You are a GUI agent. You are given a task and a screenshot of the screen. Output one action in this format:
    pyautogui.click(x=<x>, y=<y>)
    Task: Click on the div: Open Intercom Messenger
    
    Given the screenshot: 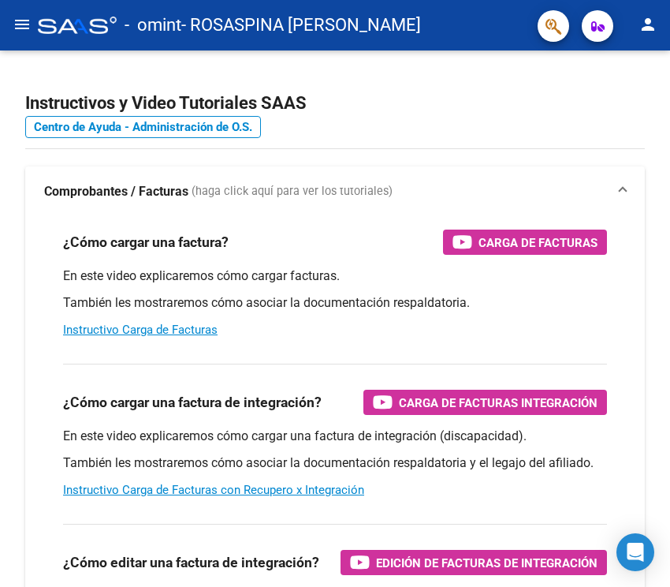 What is the action you would take?
    pyautogui.click(x=635, y=552)
    